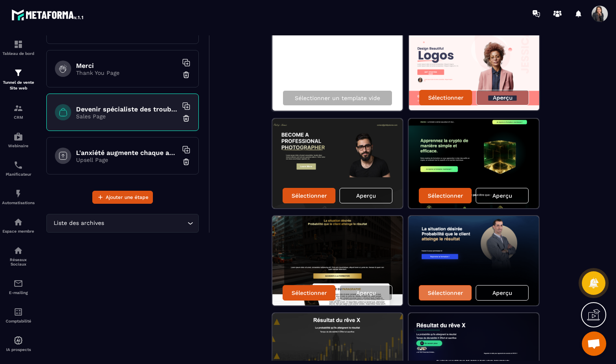 The image size is (616, 364). Describe the element at coordinates (18, 140) in the screenshot. I see `a: automationsautomationsWebinaire` at that location.